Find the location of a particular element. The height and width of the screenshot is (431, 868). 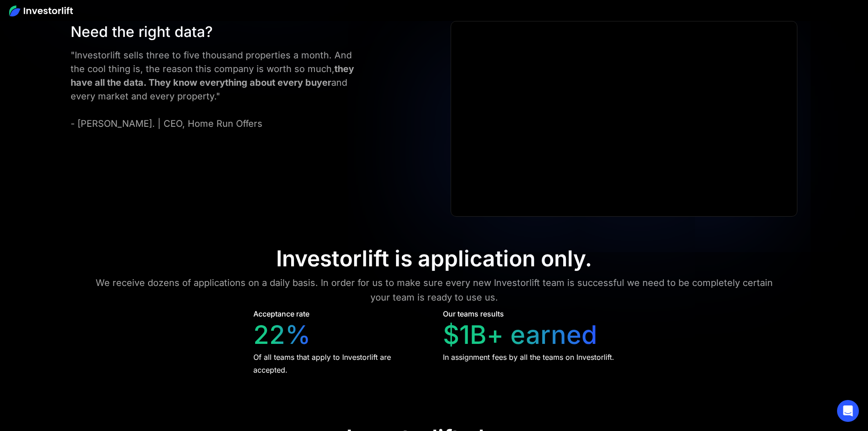

div: 22% is located at coordinates (282, 335).